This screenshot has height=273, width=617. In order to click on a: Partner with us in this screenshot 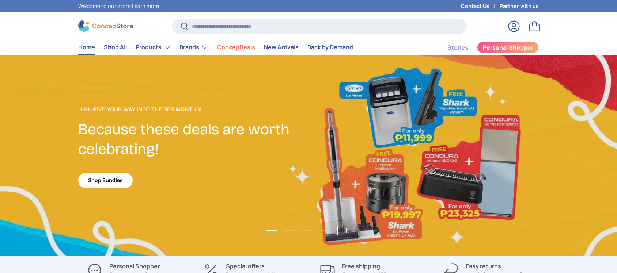, I will do `click(519, 6)`.